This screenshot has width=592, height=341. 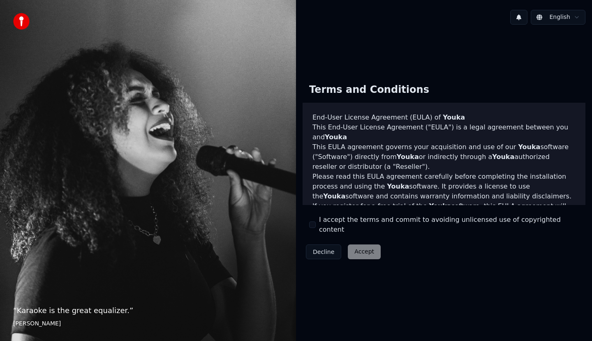 What do you see at coordinates (444, 157) in the screenshot?
I see `p: This EULA agreement governs your acquisition and use of our software ("Software") directly from o...` at bounding box center [444, 157].